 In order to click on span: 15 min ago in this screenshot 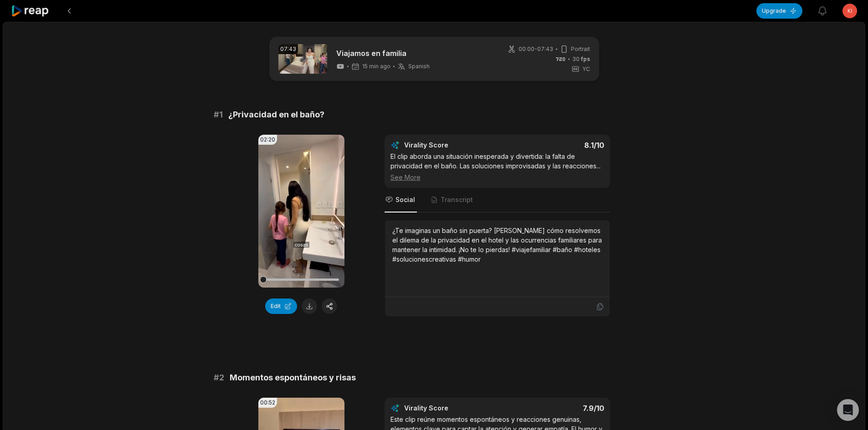, I will do `click(376, 66)`.